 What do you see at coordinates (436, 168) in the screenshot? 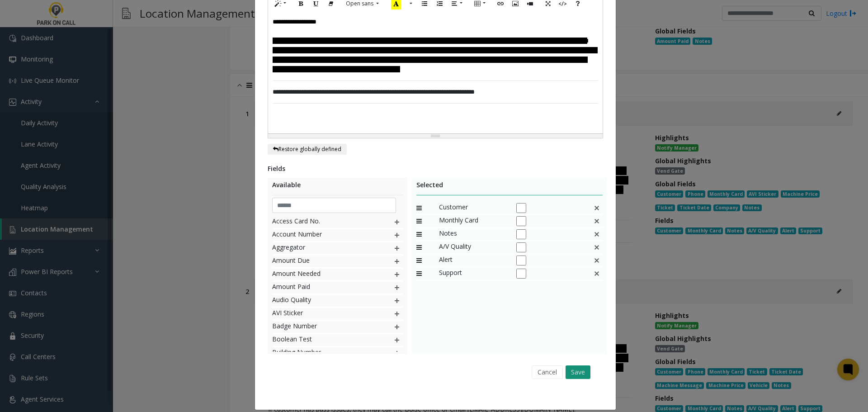
I see `div: Fields` at bounding box center [436, 168].